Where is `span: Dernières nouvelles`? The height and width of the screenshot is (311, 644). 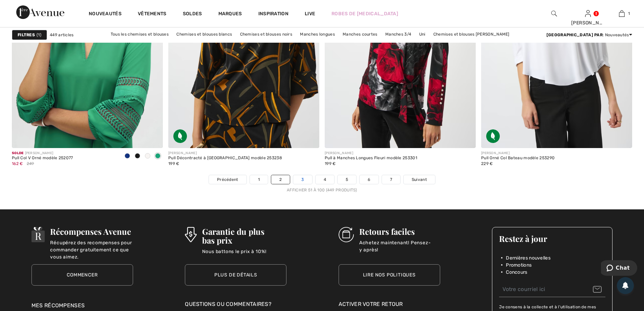 span: Dernières nouvelles is located at coordinates (528, 257).